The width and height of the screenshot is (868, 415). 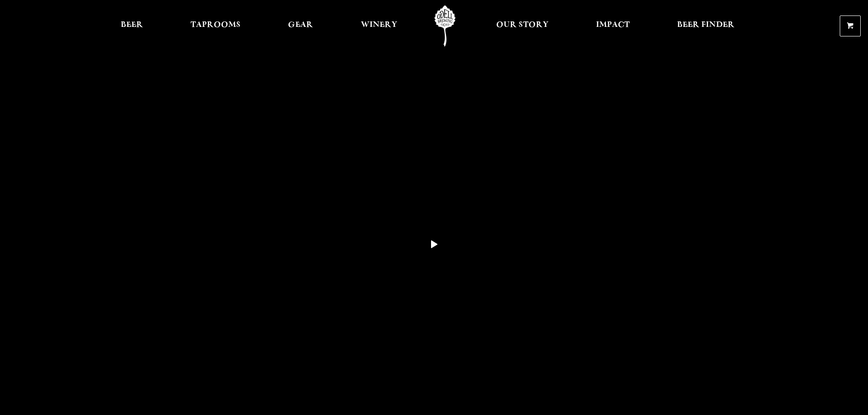 What do you see at coordinates (522, 26) in the screenshot?
I see `a: Our Story` at bounding box center [522, 26].